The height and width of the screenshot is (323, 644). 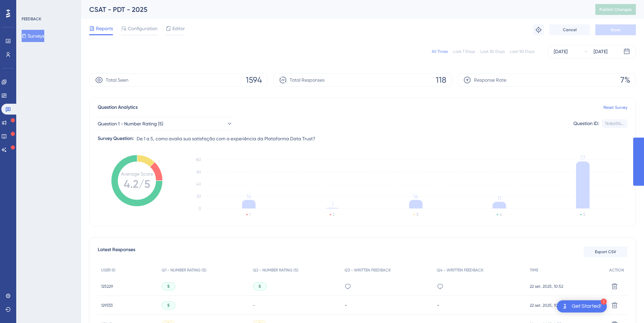 I want to click on span: 1594, so click(x=254, y=80).